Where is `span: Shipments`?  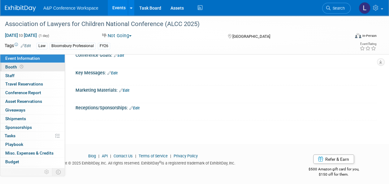
span: Shipments is located at coordinates (15, 119).